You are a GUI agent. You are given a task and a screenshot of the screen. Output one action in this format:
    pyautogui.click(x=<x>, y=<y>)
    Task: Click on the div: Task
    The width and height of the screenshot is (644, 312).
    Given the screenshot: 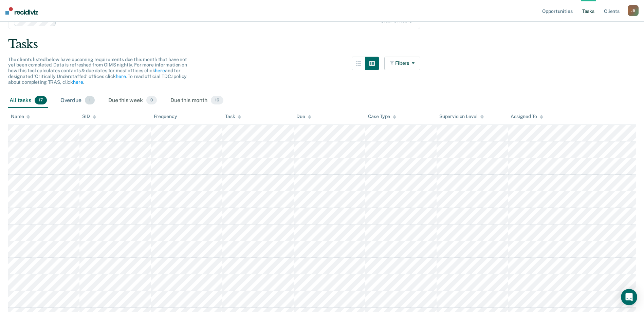 What is the action you would take?
    pyautogui.click(x=233, y=116)
    